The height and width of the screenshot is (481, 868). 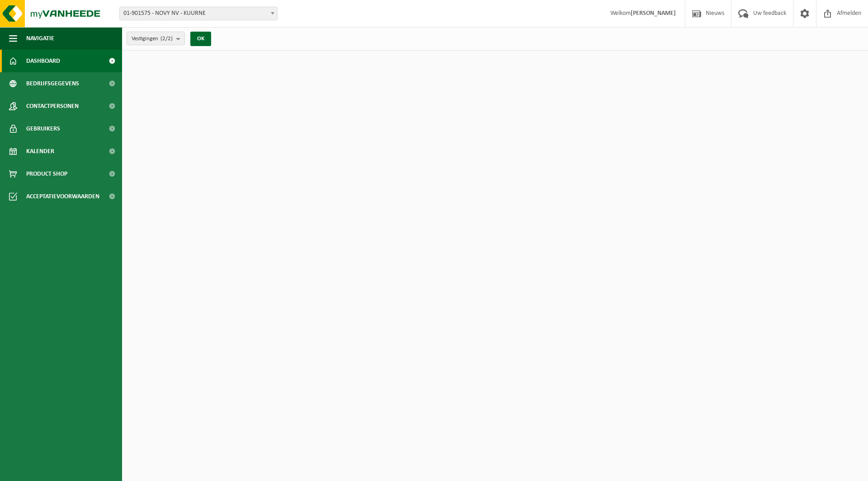 What do you see at coordinates (53, 84) in the screenshot?
I see `span: Bedrijfsgegevens` at bounding box center [53, 84].